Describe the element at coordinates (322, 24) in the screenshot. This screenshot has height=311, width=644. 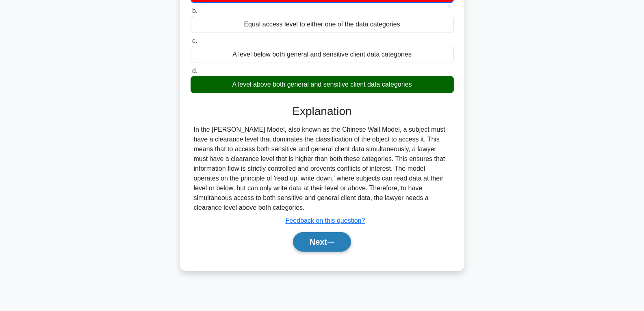
I see `div: Equal access level to either one of the data categories` at that location.